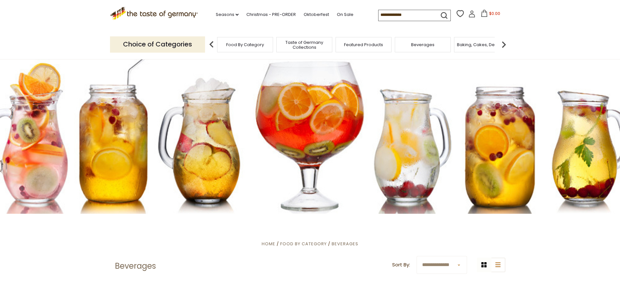 The width and height of the screenshot is (620, 307). I want to click on a: Oktoberfest, so click(316, 15).